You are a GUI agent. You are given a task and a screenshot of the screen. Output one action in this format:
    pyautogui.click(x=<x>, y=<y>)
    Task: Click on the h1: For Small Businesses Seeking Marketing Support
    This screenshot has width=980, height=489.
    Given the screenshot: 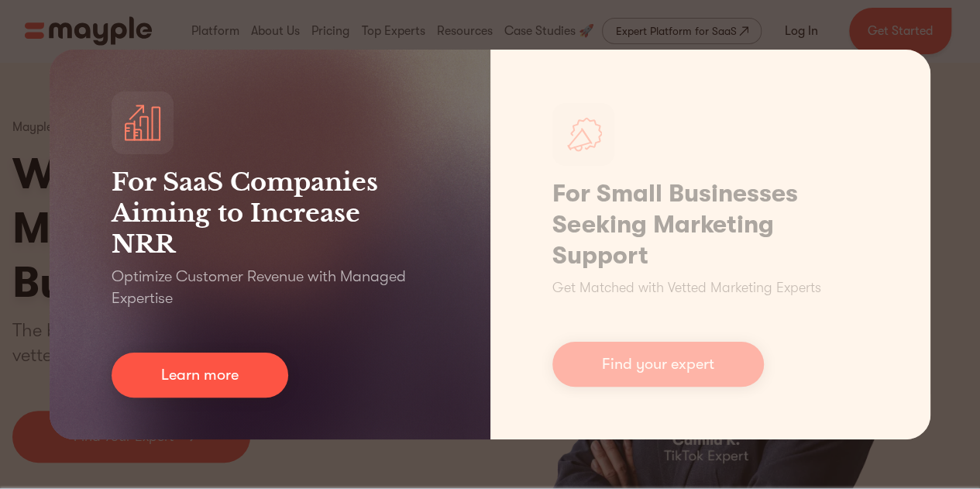 What is the action you would take?
    pyautogui.click(x=710, y=225)
    